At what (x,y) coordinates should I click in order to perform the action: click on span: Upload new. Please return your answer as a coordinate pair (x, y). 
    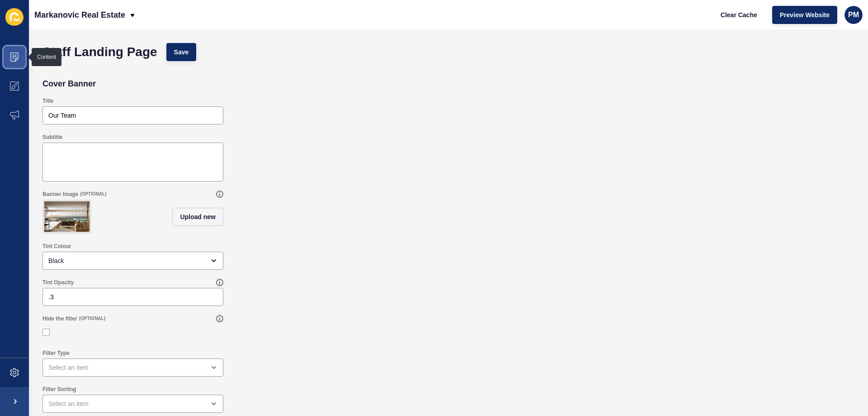
    Looking at the image, I should click on (198, 217).